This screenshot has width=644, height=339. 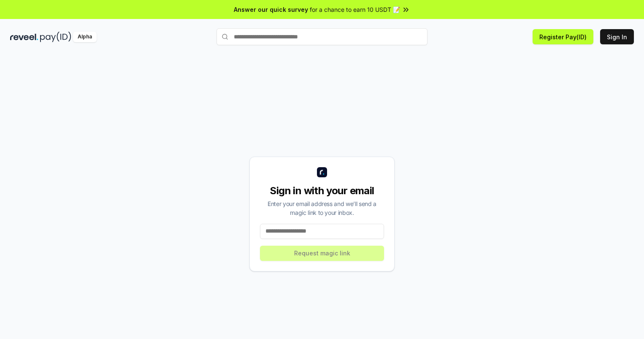 What do you see at coordinates (85, 37) in the screenshot?
I see `div: Alpha` at bounding box center [85, 37].